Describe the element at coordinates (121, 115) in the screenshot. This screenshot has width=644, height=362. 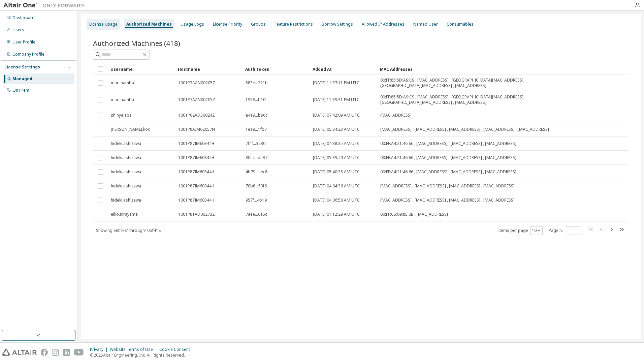
I see `span: shinya.abe` at that location.